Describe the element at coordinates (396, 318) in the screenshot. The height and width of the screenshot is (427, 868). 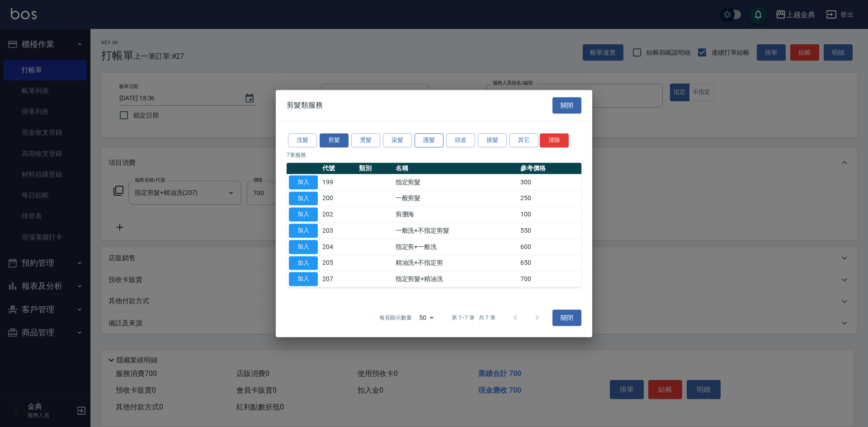
I see `p: 每頁顯示數量` at that location.